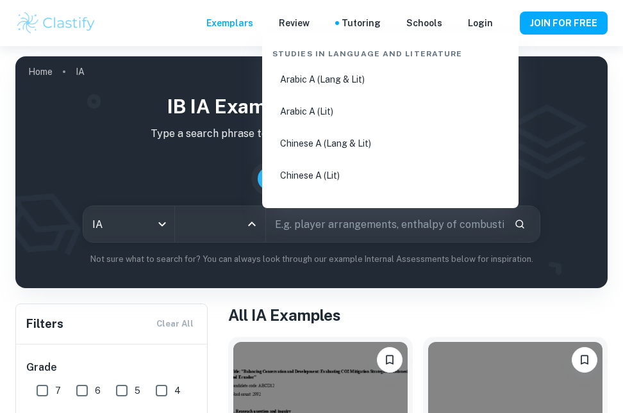 Image resolution: width=623 pixels, height=413 pixels. Describe the element at coordinates (563, 23) in the screenshot. I see `a: JOIN FOR FREE` at that location.